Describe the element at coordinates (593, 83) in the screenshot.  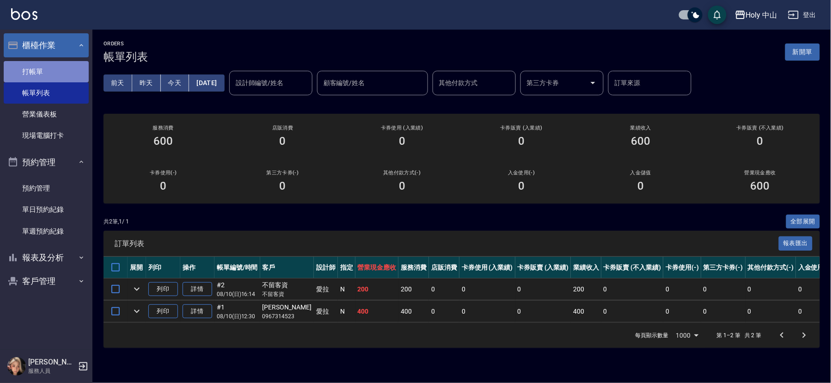
I see `button: Open` at that location.